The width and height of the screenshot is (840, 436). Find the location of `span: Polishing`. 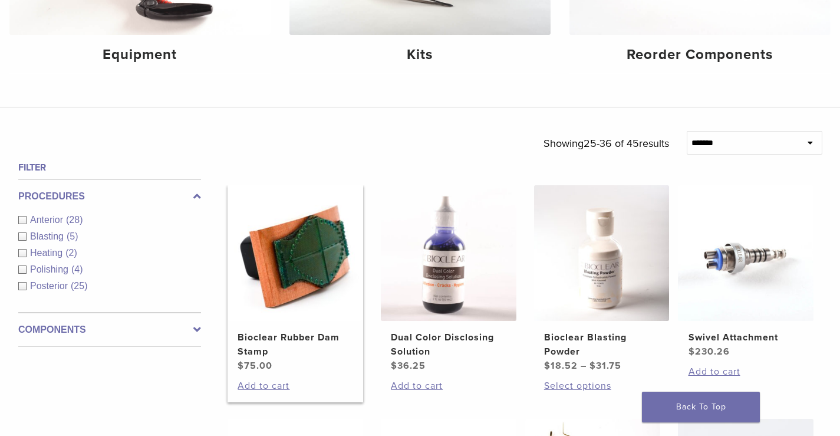

span: Polishing is located at coordinates (51, 269).